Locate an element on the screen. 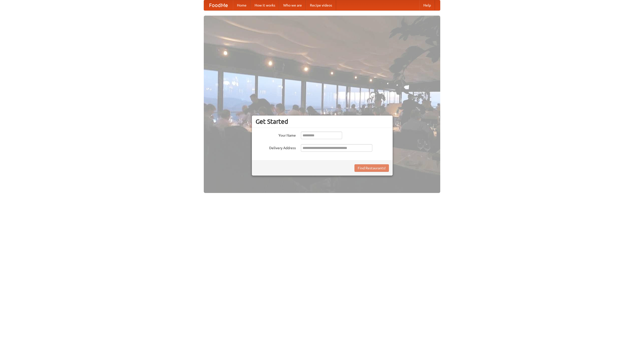 Image resolution: width=644 pixels, height=356 pixels. a: Who we are is located at coordinates (292, 5).